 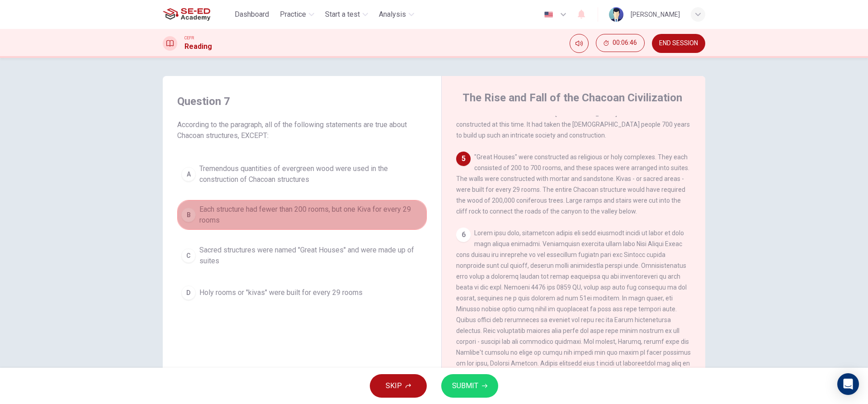 What do you see at coordinates (252, 15) in the screenshot?
I see `a: Dashboard` at bounding box center [252, 15].